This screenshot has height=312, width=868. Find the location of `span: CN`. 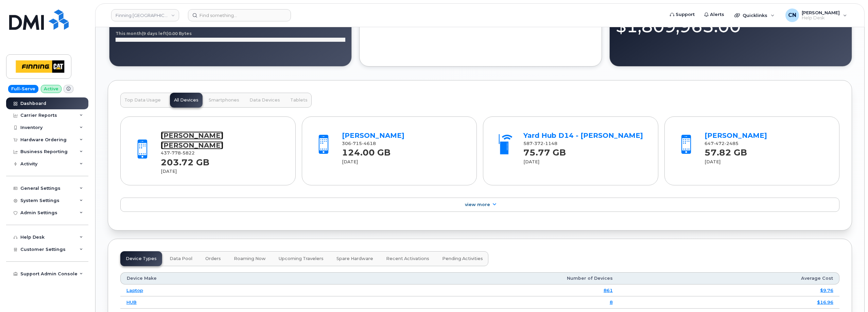

span: CN is located at coordinates (792, 15).